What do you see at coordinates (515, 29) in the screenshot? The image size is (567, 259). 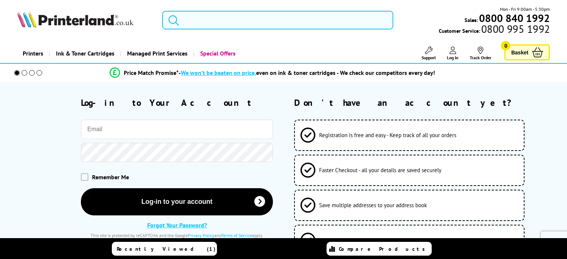 I see `span: 0800 995 1992` at bounding box center [515, 29].